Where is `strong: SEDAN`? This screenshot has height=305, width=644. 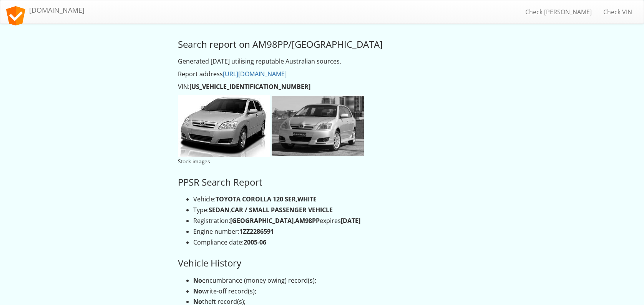
strong: SEDAN is located at coordinates (219, 210).